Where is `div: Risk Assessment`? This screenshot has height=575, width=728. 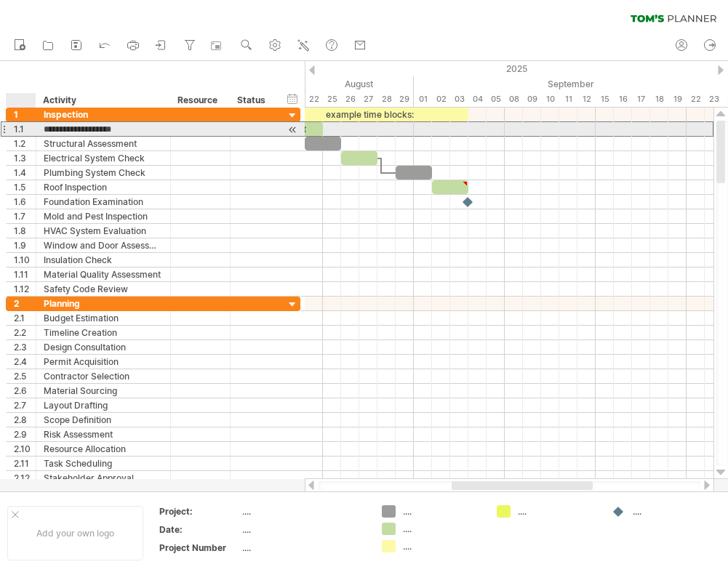
div: Risk Assessment is located at coordinates (103, 434).